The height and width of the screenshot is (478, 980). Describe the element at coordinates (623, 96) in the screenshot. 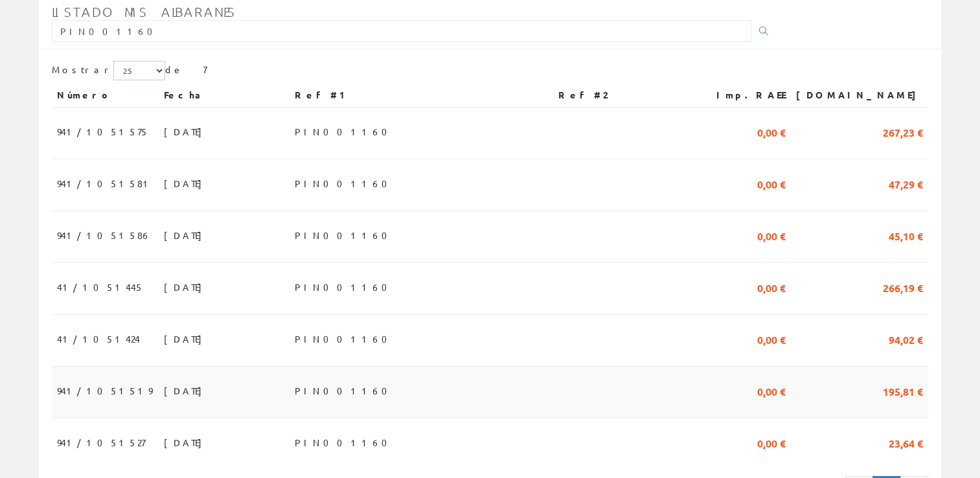

I see `th: Ref #2` at that location.